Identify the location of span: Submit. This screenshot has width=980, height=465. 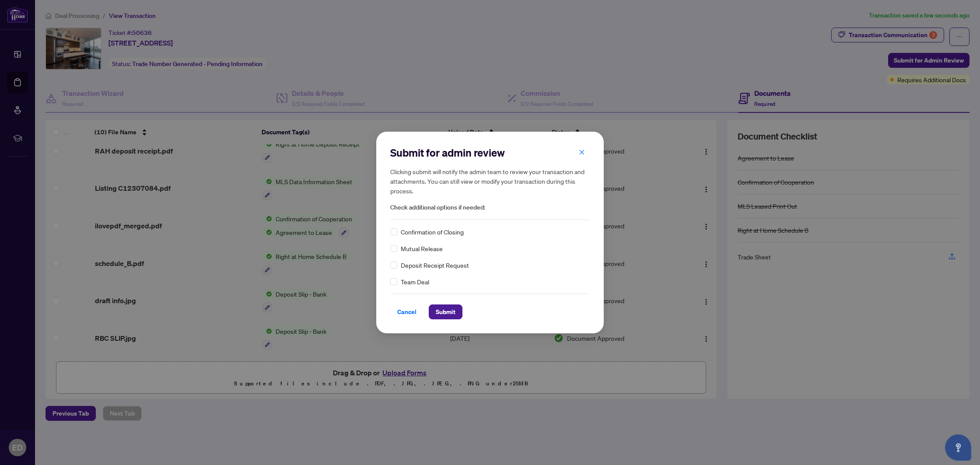
(446, 311).